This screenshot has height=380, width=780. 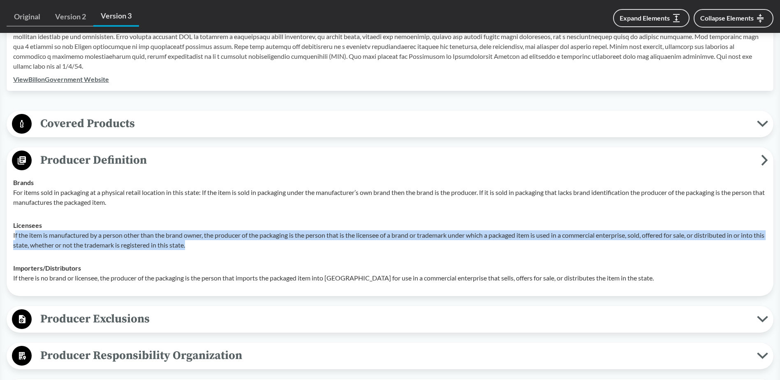 What do you see at coordinates (116, 16) in the screenshot?
I see `a: Version 3` at bounding box center [116, 16].